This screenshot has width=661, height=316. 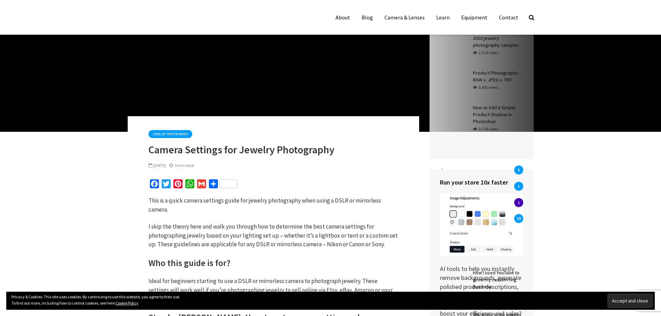 I want to click on a: Twitter, so click(x=166, y=185).